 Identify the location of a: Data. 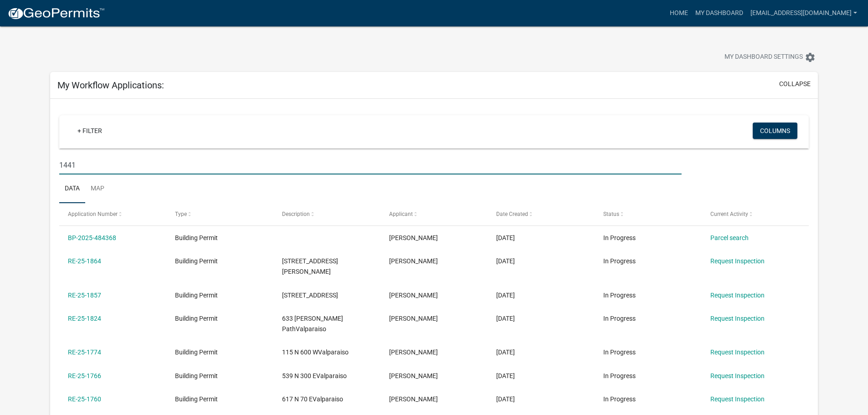
(72, 189).